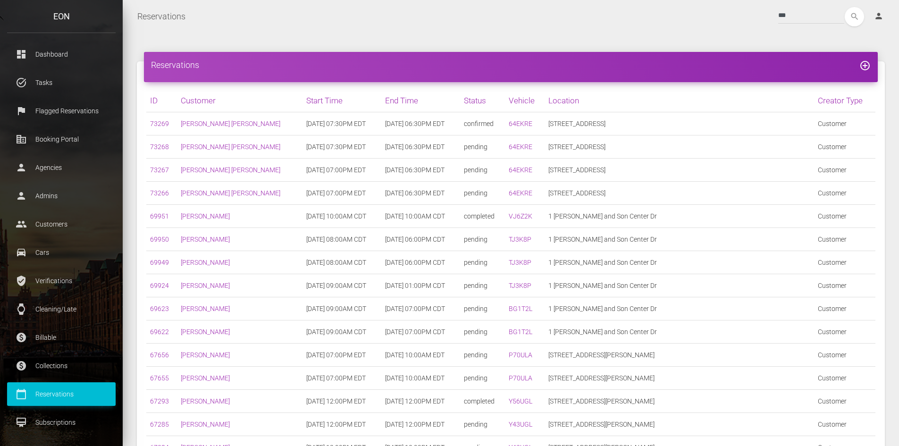  I want to click on h4: Reservations, so click(511, 65).